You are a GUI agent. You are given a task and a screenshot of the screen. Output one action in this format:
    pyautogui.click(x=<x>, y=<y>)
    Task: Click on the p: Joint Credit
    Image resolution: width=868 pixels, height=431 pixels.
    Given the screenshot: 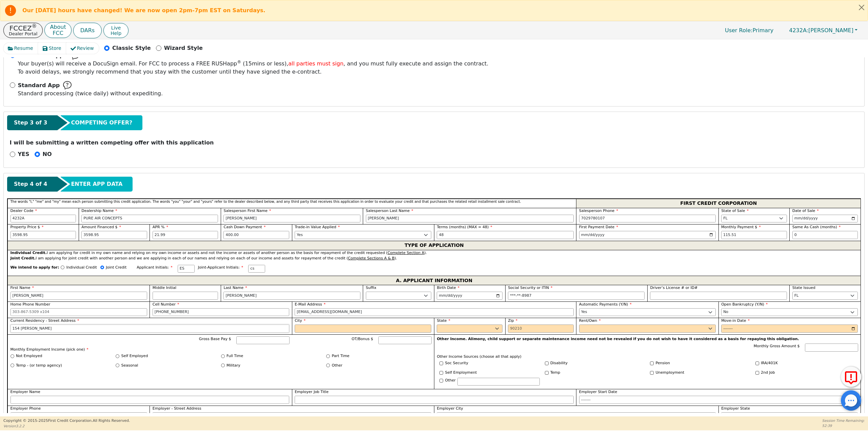 What is the action you would take?
    pyautogui.click(x=116, y=267)
    